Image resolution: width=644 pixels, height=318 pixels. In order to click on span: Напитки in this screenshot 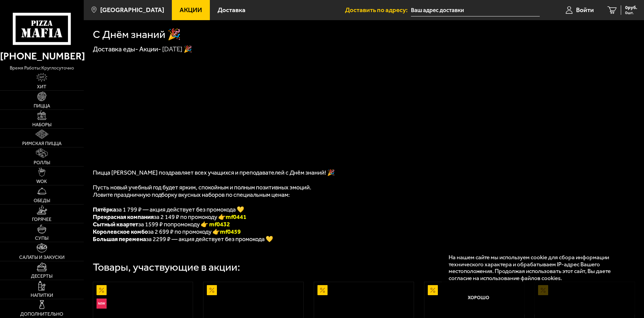, I will do `click(42, 295)`.